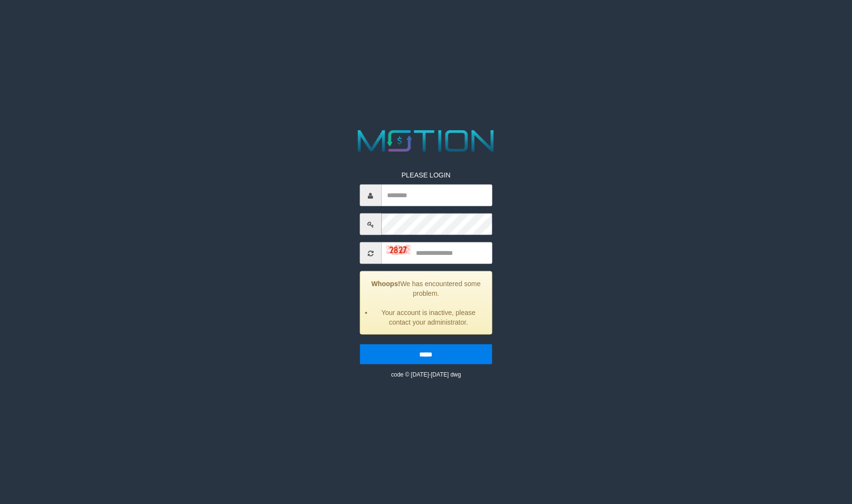  I want to click on strong: Whoops!, so click(386, 284).